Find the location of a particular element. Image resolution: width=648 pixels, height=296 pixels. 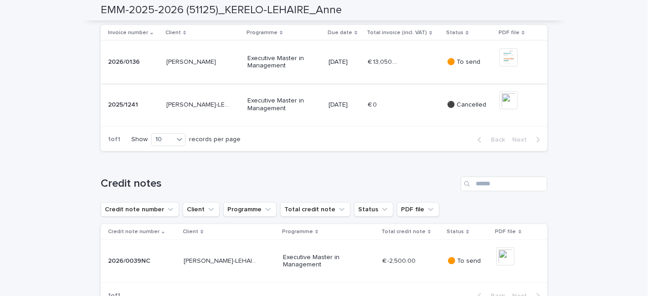

p: 2026/0039NC is located at coordinates (130, 260).